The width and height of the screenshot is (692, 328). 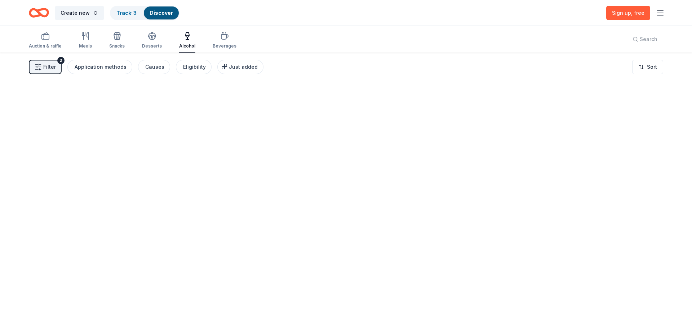 What do you see at coordinates (225, 46) in the screenshot?
I see `div: Beverages` at bounding box center [225, 46].